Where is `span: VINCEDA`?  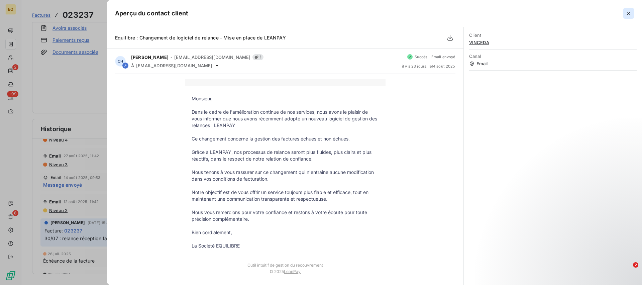
span: VINCEDA is located at coordinates (553, 42).